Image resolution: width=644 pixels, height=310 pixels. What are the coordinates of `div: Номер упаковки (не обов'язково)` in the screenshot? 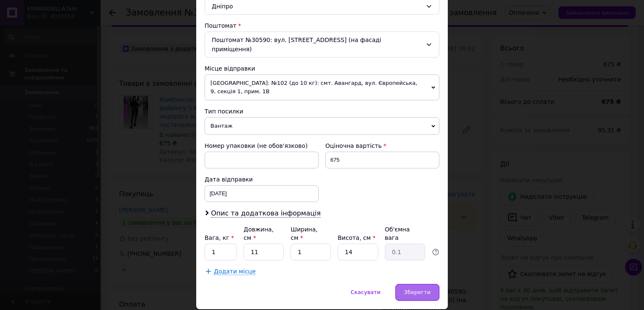 It's located at (262, 146).